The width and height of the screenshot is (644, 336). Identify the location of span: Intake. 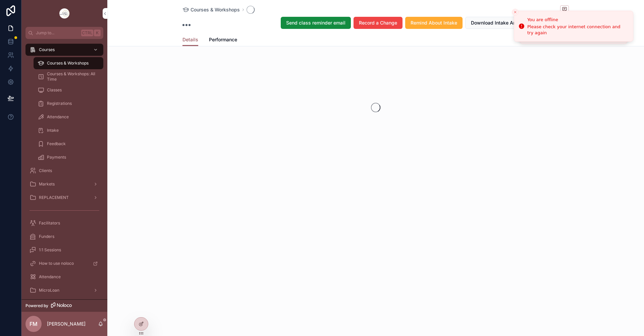
(53, 130).